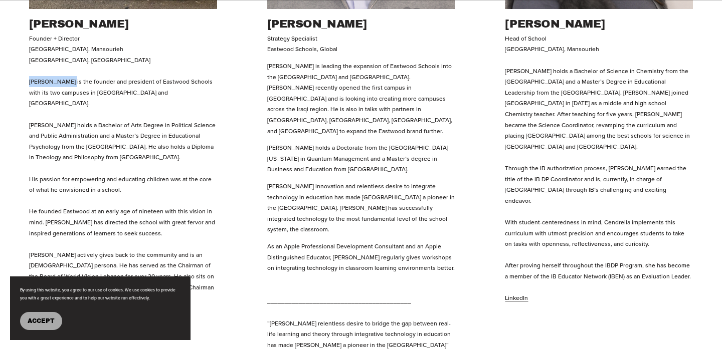 The width and height of the screenshot is (722, 350). I want to click on p: As an Apple Professional Development Consultant and an Apple Distinguished Educator, [PERSON_NAME..., so click(361, 257).